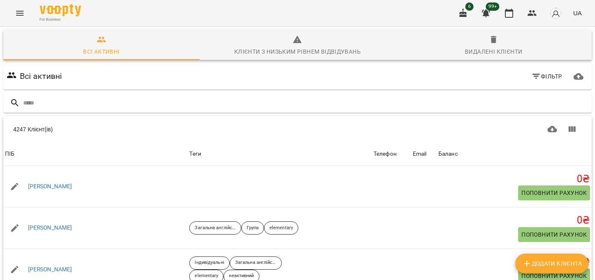  What do you see at coordinates (252, 228) in the screenshot?
I see `div: Група` at bounding box center [252, 228].